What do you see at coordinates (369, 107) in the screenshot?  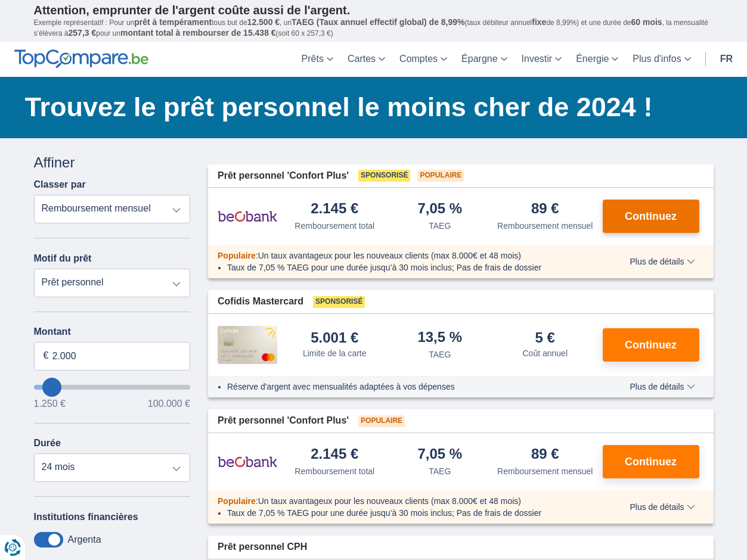 I see `h1: Trouvez le prêt personnel le moins cher de 2024 !` at bounding box center [369, 107].